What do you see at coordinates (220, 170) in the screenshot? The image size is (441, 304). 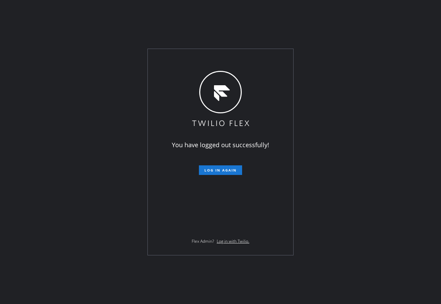 I see `button: Log in again` at bounding box center [220, 170].